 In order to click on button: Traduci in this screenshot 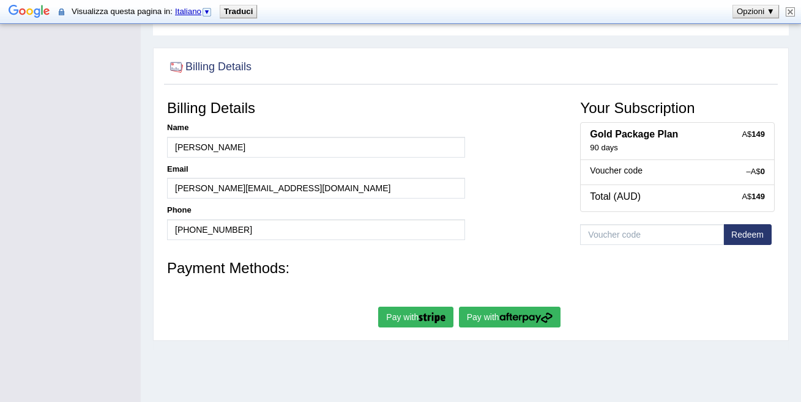, I will do `click(238, 12)`.